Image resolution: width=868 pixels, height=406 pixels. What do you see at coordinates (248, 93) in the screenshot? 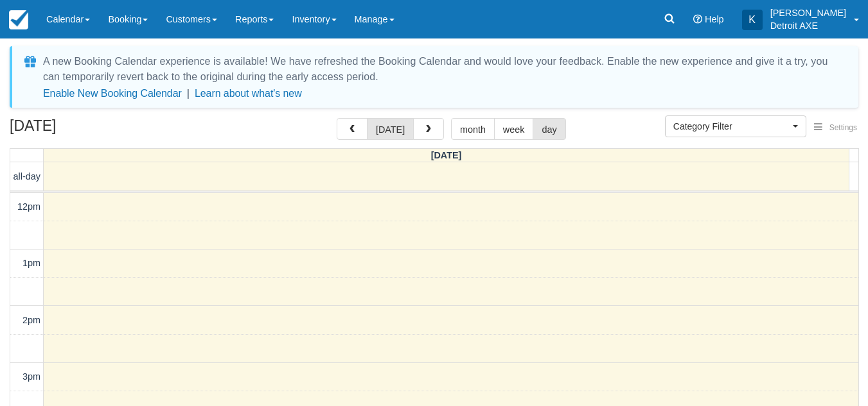
I see `a: Learn about what's new` at bounding box center [248, 93].